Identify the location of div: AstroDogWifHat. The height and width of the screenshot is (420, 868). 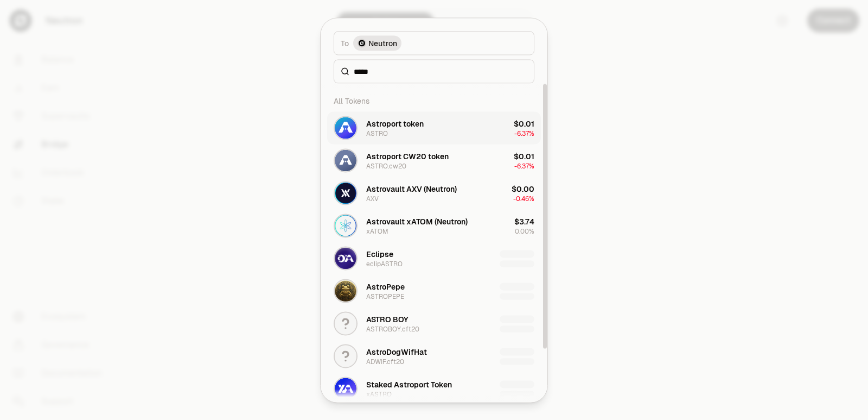
(396, 351).